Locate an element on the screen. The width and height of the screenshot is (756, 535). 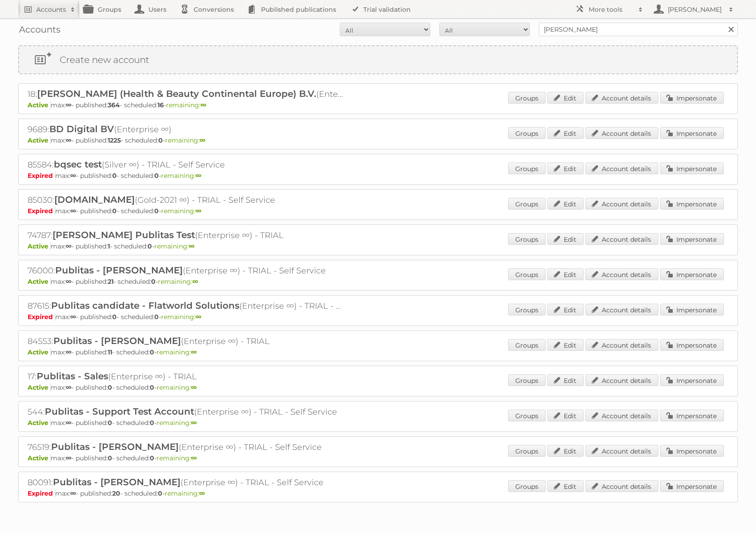
strong: 364 is located at coordinates (113, 105).